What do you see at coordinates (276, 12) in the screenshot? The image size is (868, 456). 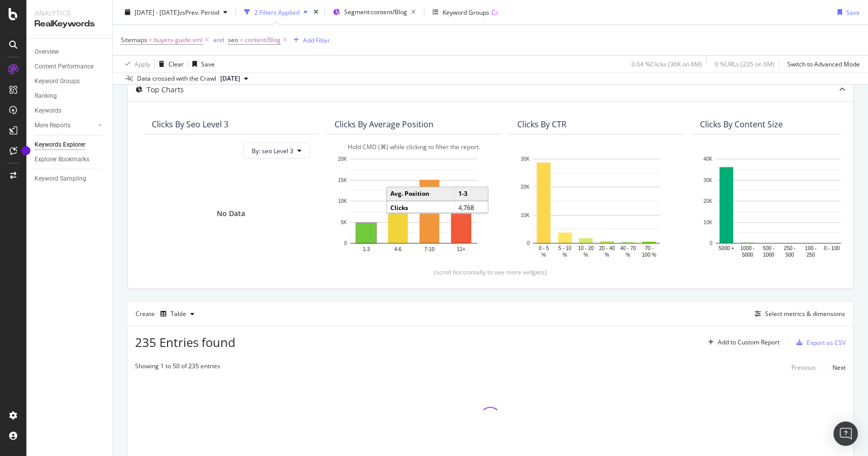 I see `button: 2 Filters Applied` at bounding box center [276, 12].